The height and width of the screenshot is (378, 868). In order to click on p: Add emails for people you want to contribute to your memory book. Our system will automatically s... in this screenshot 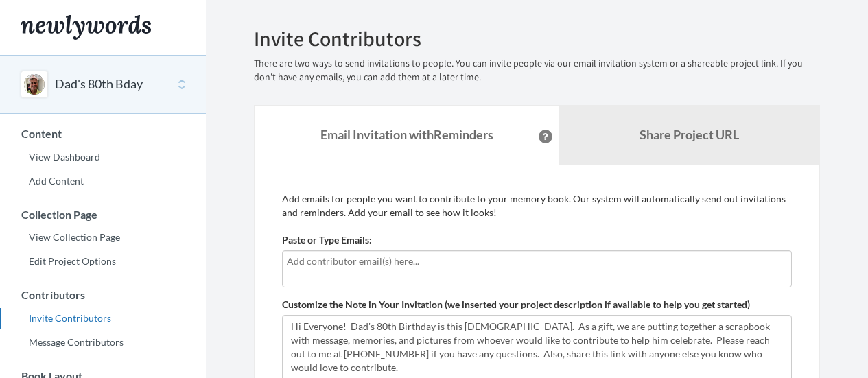, I will do `click(536, 205)`.